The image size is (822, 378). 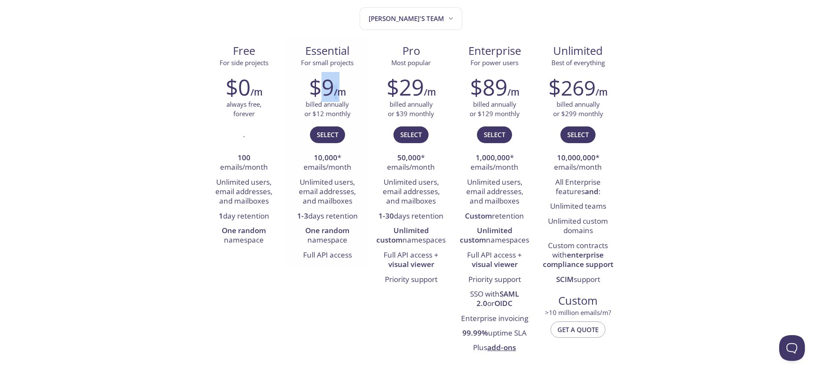 I want to click on span: Essential, so click(x=327, y=51).